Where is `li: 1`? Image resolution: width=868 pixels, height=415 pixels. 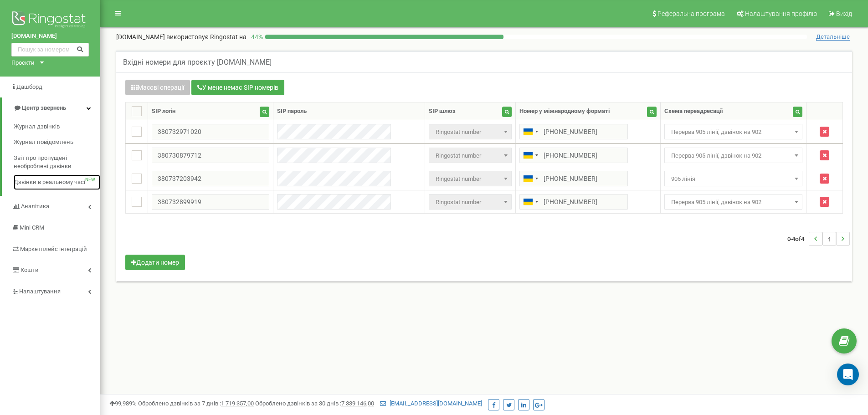
li: 1 is located at coordinates (829, 239).